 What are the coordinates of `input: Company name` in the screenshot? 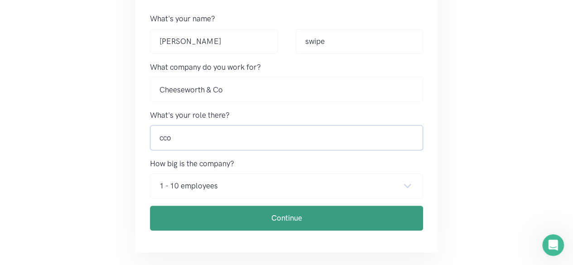 It's located at (286, 89).